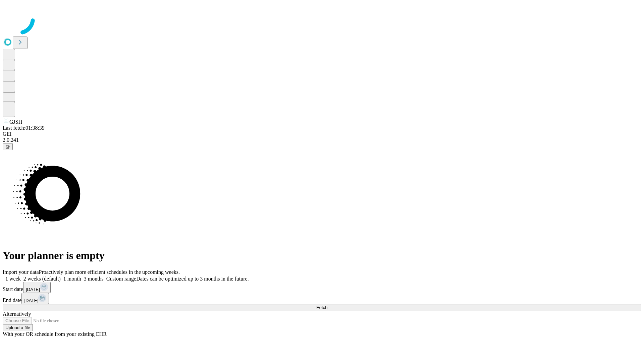 The image size is (644, 362). Describe the element at coordinates (42, 278) in the screenshot. I see `span: 2 weeks (default)` at that location.